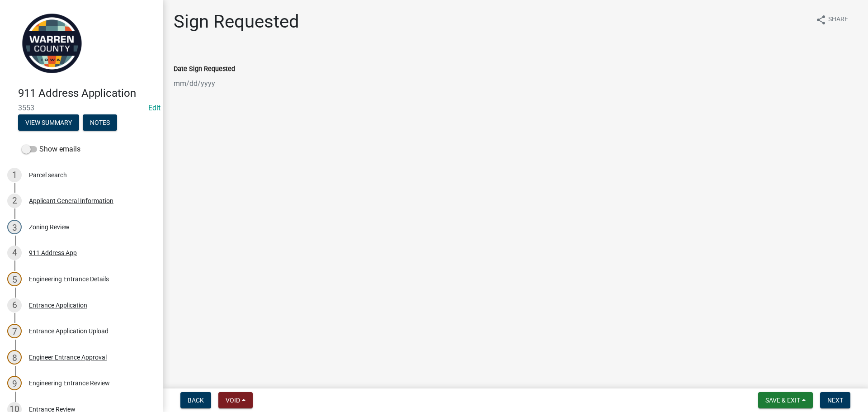  What do you see at coordinates (15, 227) in the screenshot?
I see `div: 3` at bounding box center [15, 227].